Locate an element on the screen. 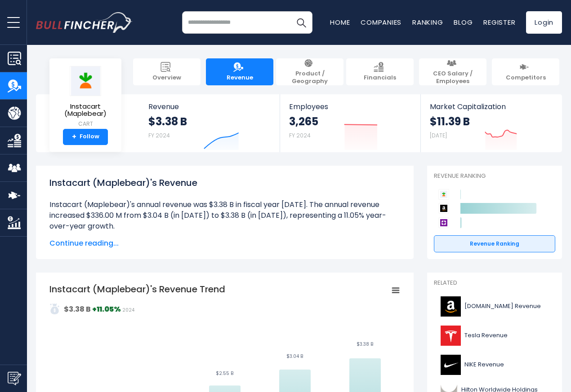 Image resolution: width=571 pixels, height=392 pixels. strong: 3,265 is located at coordinates (303, 121).